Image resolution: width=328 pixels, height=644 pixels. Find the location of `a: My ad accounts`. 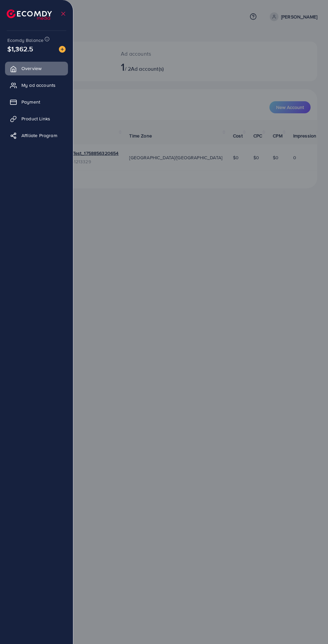

a: My ad accounts is located at coordinates (37, 85).